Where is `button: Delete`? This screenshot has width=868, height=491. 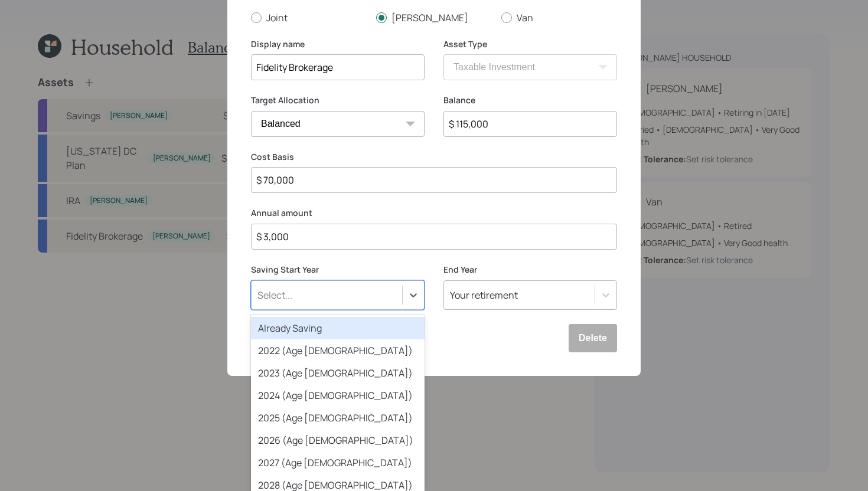
button: Delete is located at coordinates (592, 338).